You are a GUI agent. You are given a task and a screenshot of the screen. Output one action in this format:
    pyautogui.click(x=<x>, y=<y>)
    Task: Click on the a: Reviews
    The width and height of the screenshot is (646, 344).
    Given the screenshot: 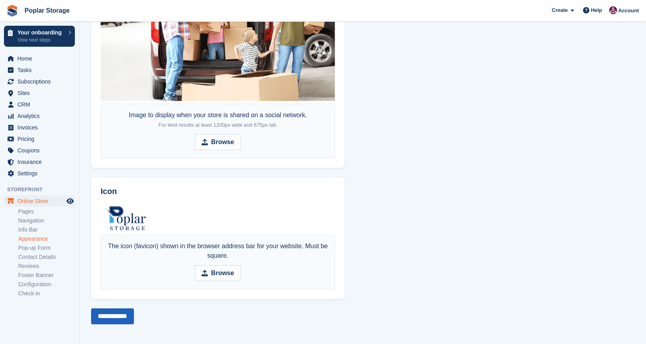 What is the action you would take?
    pyautogui.click(x=46, y=266)
    